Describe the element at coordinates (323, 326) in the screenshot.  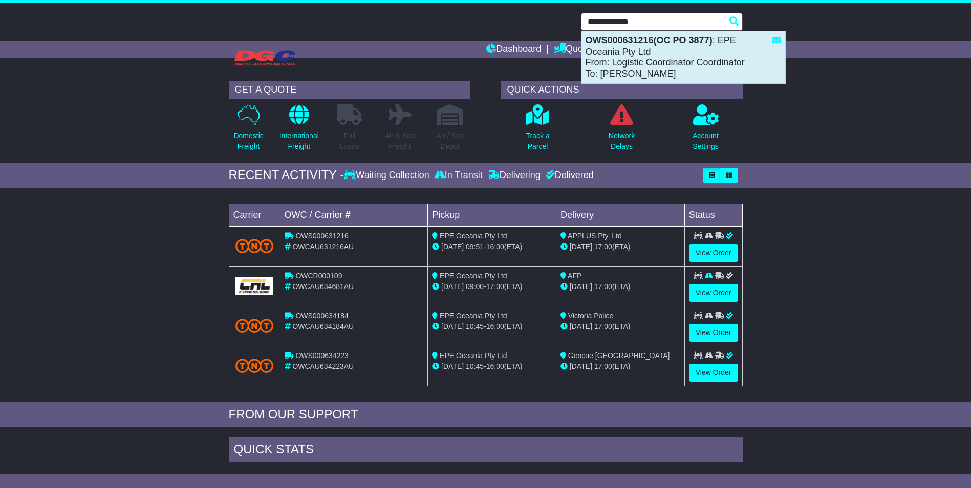
I see `span: OWCAU634184AU` at that location.